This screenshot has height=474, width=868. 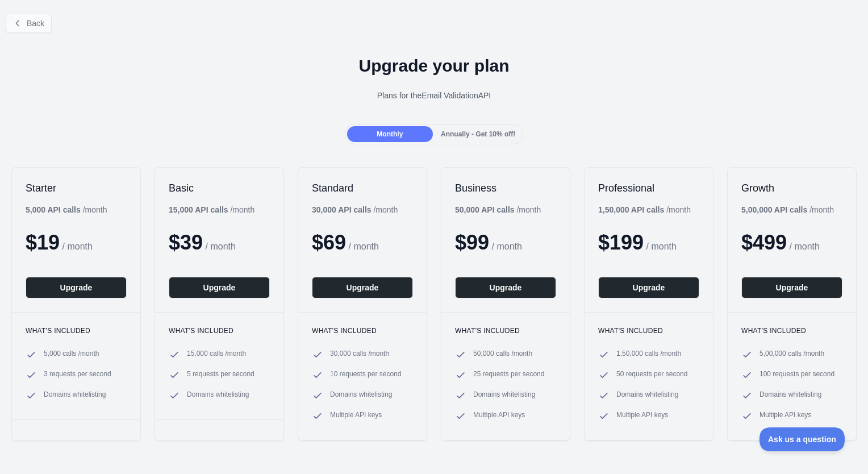 I want to click on h2: Standard, so click(x=362, y=188).